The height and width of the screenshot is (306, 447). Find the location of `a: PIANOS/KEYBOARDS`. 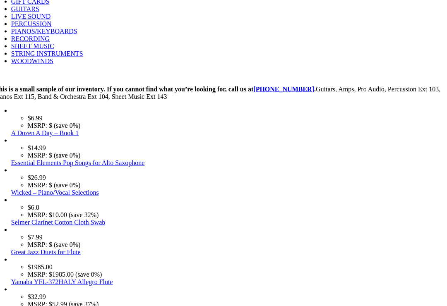

a: PIANOS/KEYBOARDS is located at coordinates (44, 31).